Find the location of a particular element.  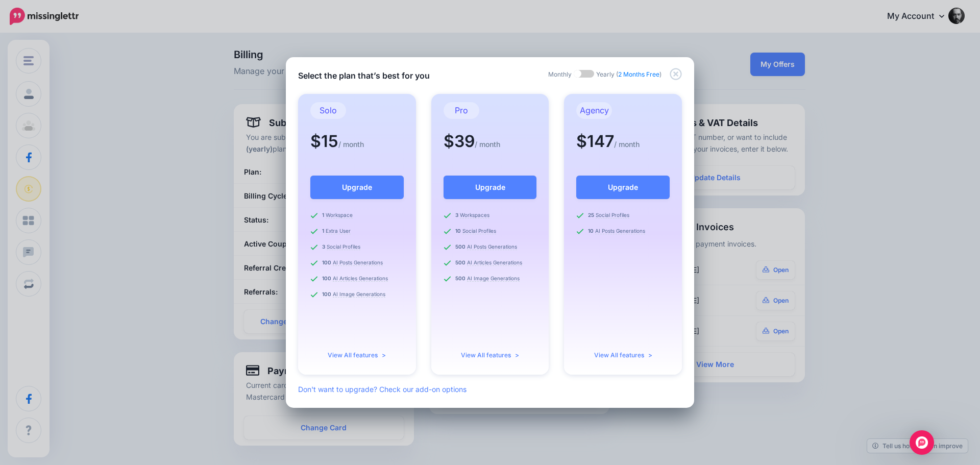

div: Solo is located at coordinates (328, 111).